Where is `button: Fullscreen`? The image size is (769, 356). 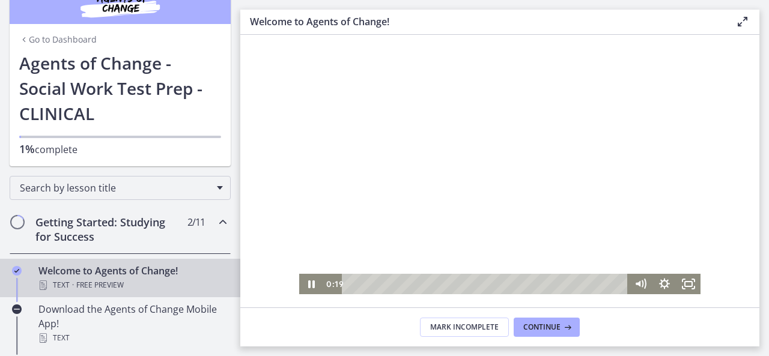
button: Fullscreen is located at coordinates (389, 216).